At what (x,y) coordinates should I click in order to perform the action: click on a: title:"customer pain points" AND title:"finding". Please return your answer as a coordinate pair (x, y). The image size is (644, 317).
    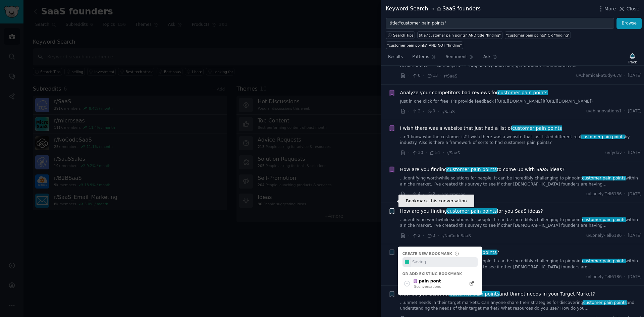
    Looking at the image, I should click on (460, 35).